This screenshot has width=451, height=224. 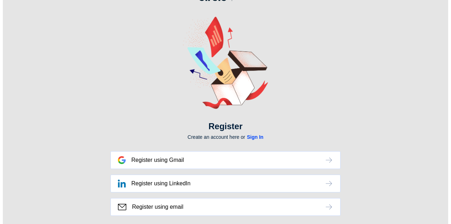 What do you see at coordinates (216, 137) in the screenshot?
I see `span: Create an account here or` at bounding box center [216, 137].